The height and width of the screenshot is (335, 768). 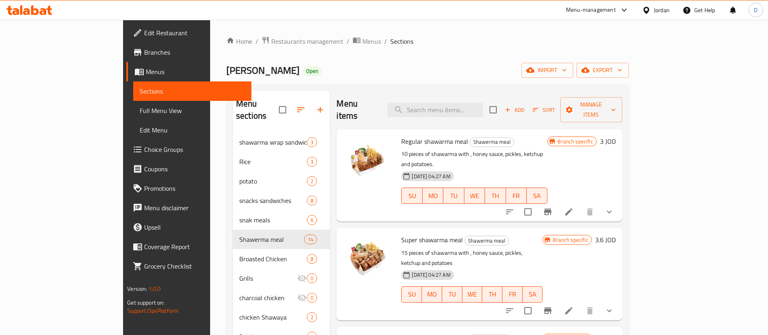 I want to click on h2: Menu items, so click(x=357, y=110).